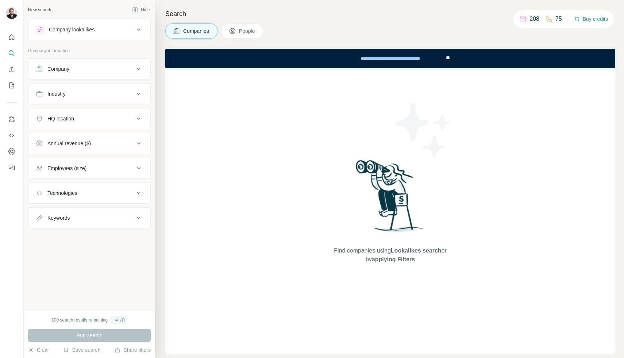 The image size is (624, 358). What do you see at coordinates (82, 350) in the screenshot?
I see `button: Save search` at bounding box center [82, 350].